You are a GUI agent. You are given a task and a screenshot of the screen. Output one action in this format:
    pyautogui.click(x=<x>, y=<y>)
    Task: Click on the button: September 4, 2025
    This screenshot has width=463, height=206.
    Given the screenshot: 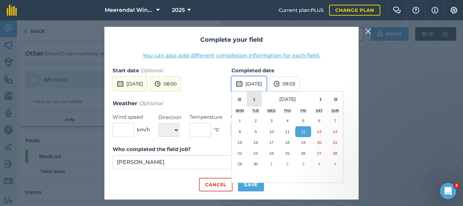 What is the action you would take?
    pyautogui.click(x=288, y=121)
    